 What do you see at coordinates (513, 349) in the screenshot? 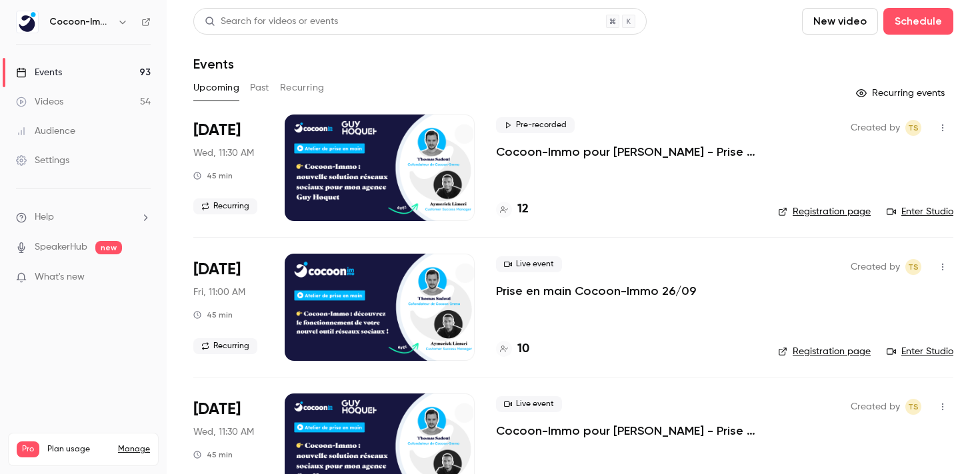
I see `a: 10` at bounding box center [513, 349].